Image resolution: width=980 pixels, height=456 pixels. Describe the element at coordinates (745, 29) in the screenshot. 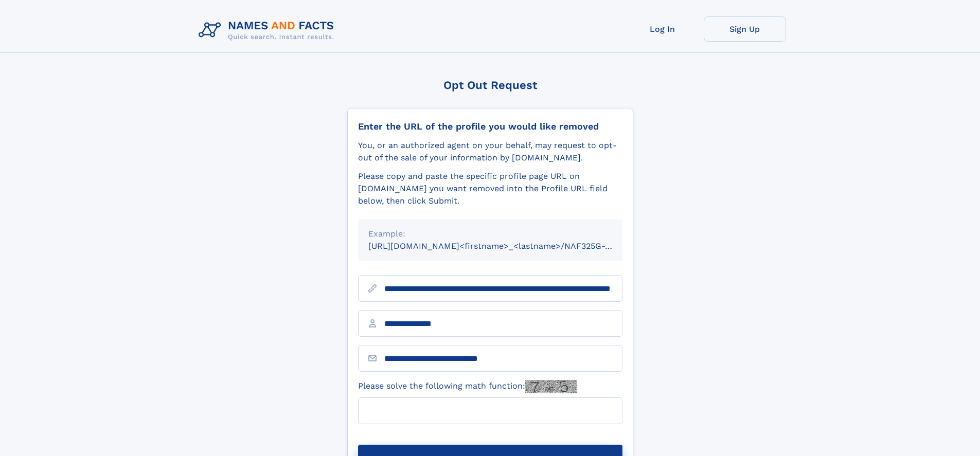

I see `a: Sign Up` at that location.